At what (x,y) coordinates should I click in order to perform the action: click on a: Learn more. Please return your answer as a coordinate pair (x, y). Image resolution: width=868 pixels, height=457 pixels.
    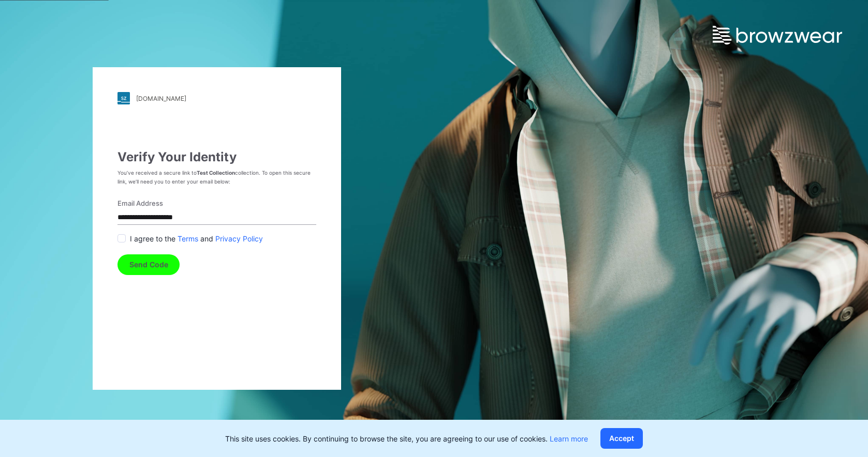
    Looking at the image, I should click on (569, 439).